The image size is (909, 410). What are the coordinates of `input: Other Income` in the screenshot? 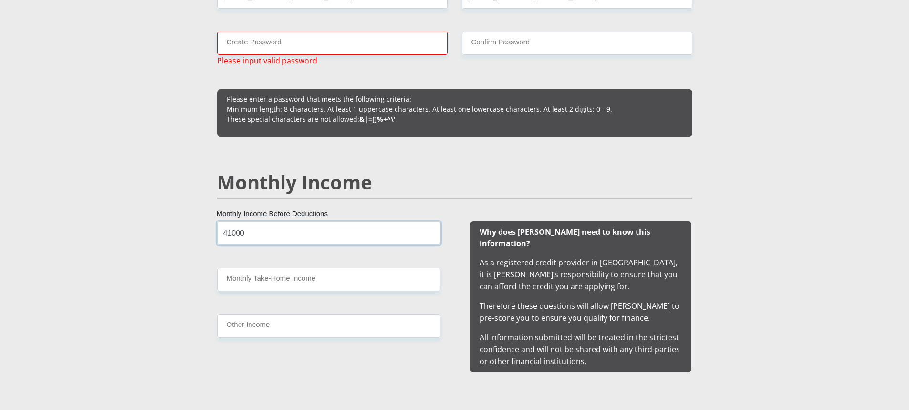 It's located at (329, 326).